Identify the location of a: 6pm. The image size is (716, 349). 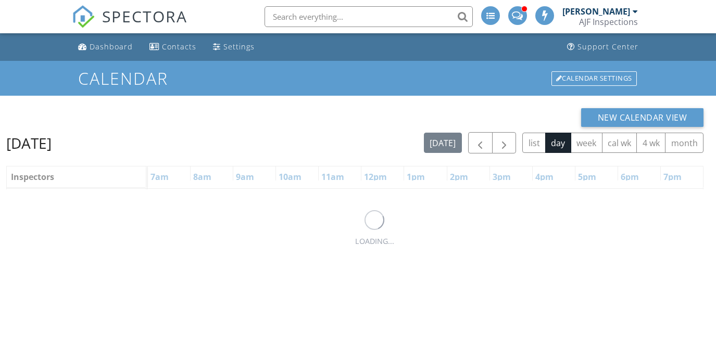
(630, 177).